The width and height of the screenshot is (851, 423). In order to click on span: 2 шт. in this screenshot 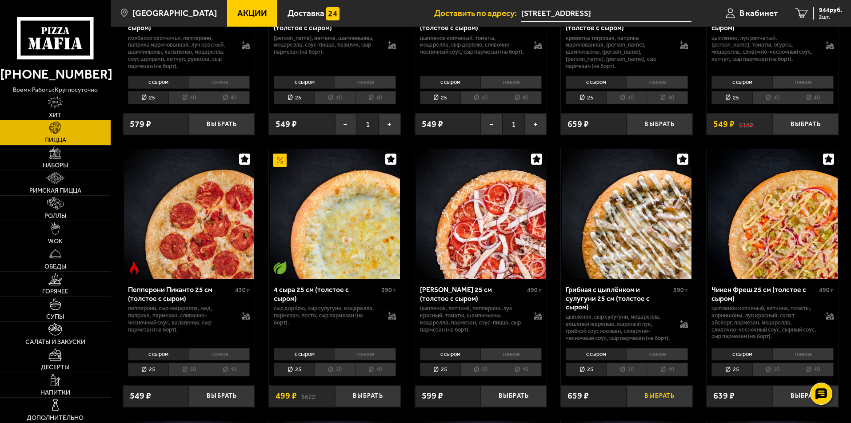, I will do `click(830, 17)`.